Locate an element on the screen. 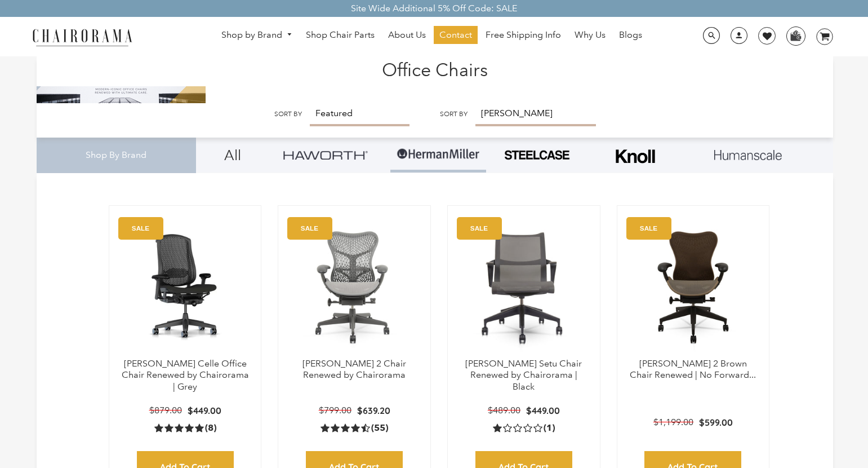 This screenshot has height=468, width=868. span: About Us is located at coordinates (407, 35).